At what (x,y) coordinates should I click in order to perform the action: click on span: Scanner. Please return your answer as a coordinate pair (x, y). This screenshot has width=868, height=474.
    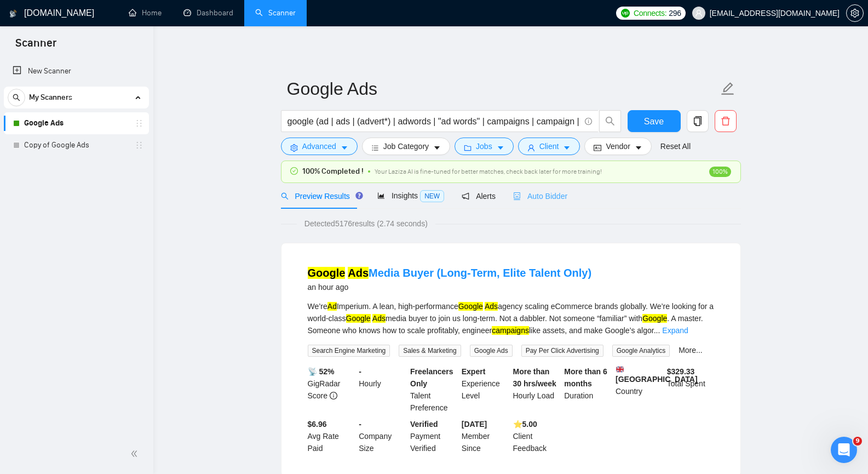
    Looking at the image, I should click on (36, 46).